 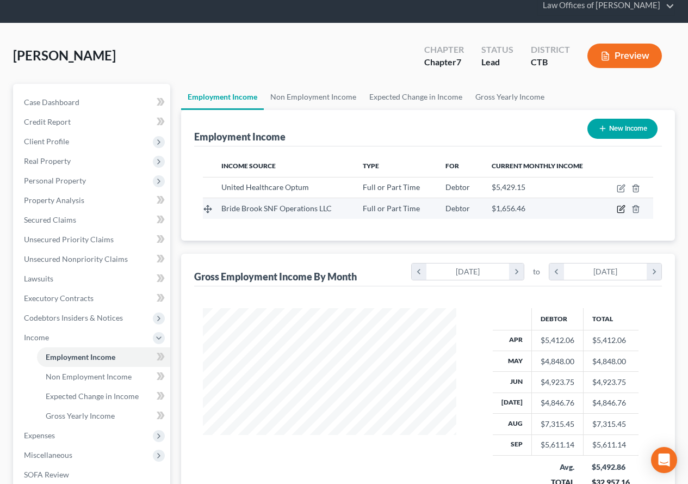 I want to click on span: $5,429.15, so click(x=509, y=187).